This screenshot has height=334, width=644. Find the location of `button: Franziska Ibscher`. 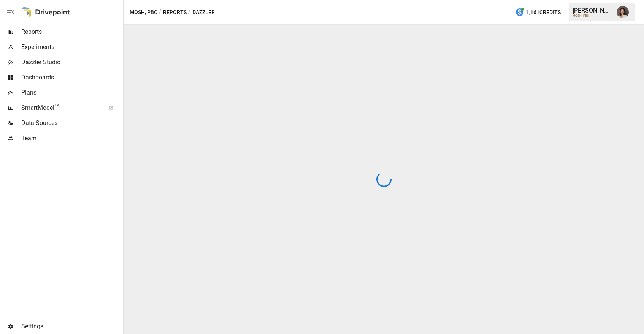

button: Franziska Ibscher is located at coordinates (623, 12).